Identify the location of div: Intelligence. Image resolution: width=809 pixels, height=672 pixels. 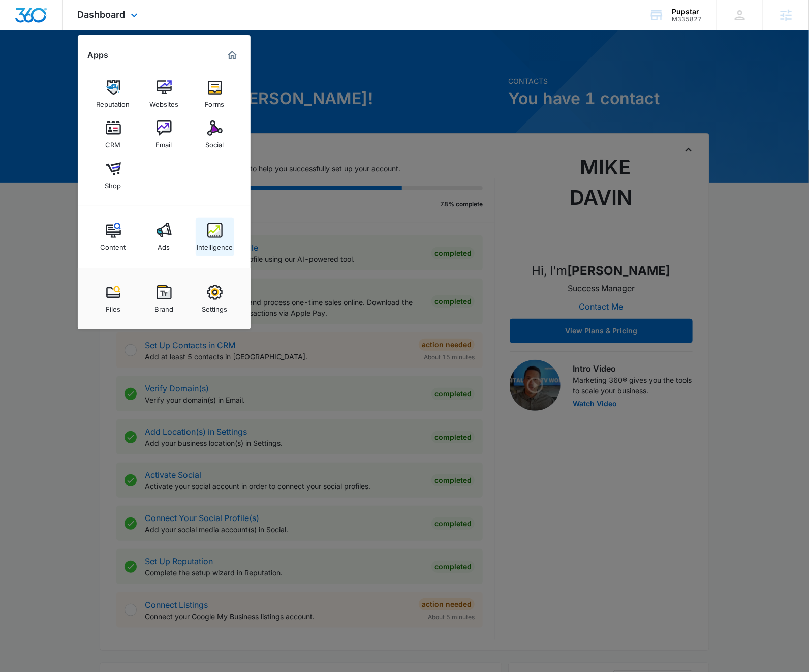
(215, 244).